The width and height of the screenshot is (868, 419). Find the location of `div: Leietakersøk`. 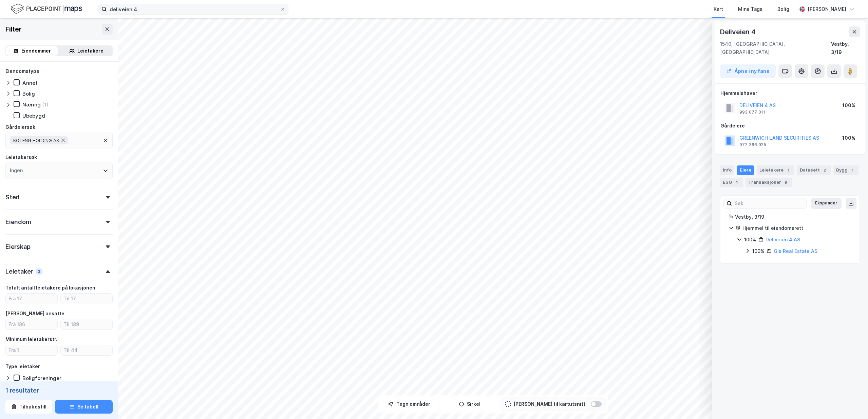

div: Leietakersøk is located at coordinates (21, 158).